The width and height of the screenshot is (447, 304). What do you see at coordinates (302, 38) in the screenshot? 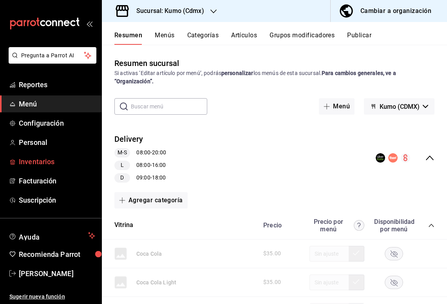
I see `button: Grupos modificadores` at bounding box center [302, 38].